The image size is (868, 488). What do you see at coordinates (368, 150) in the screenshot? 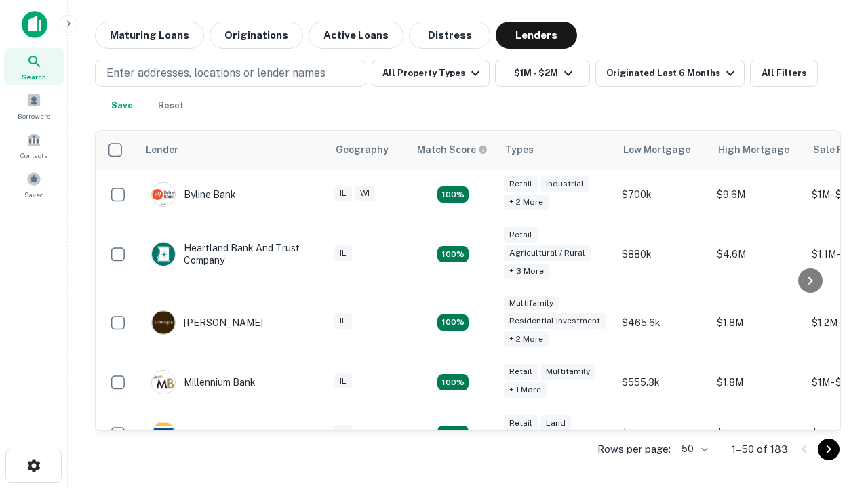
I see `th: Geography` at bounding box center [368, 150].